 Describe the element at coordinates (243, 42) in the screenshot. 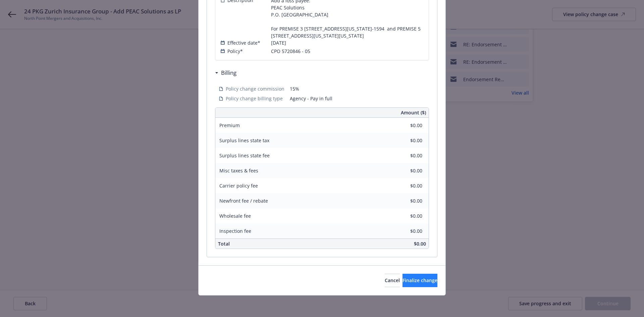

I see `span: Effective date*` at that location.